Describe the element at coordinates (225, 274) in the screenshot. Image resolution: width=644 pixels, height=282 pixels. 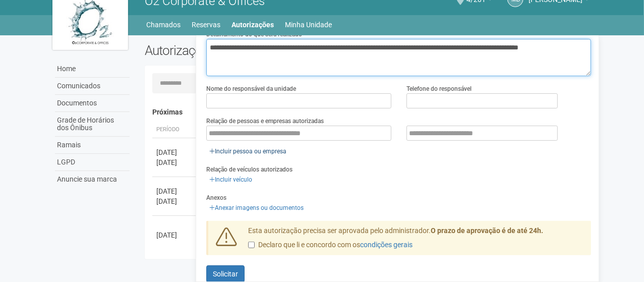
I see `span: Solicitar` at that location.